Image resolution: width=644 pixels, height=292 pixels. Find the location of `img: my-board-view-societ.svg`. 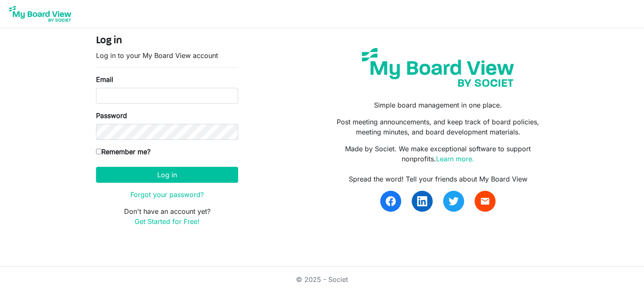

img: my-board-view-societ.svg is located at coordinates (438, 67).